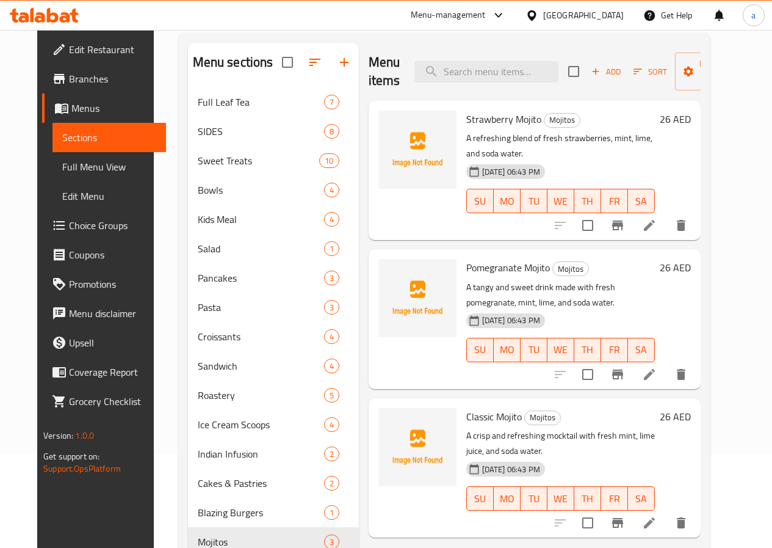 The width and height of the screenshot is (772, 548). Describe the element at coordinates (261, 307) in the screenshot. I see `div: Pasta` at that location.